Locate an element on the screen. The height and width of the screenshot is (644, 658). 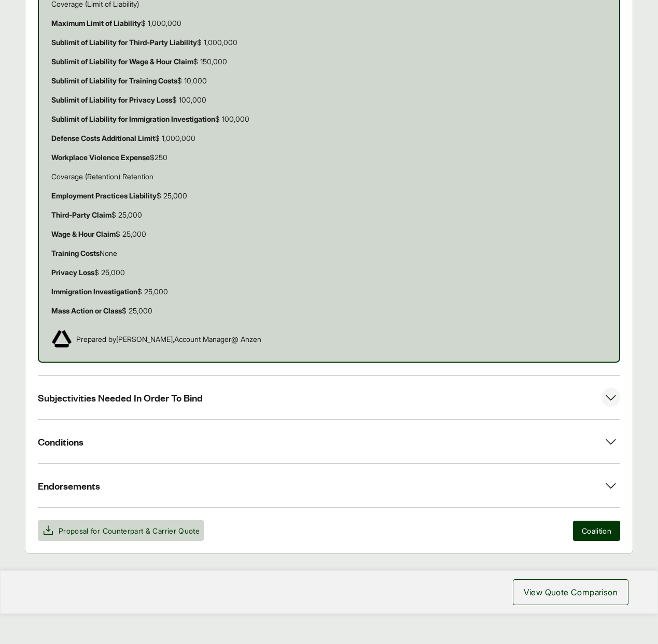
strong: Training Costs is located at coordinates (75, 252).